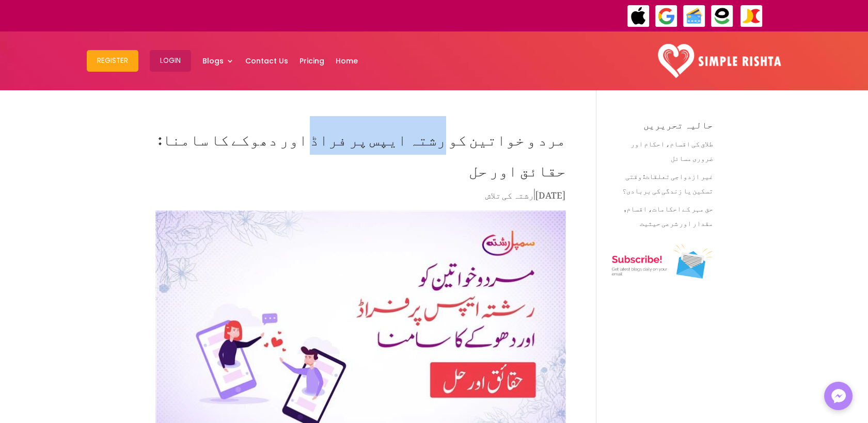 Image resolution: width=868 pixels, height=423 pixels. I want to click on button: Login, so click(170, 61).